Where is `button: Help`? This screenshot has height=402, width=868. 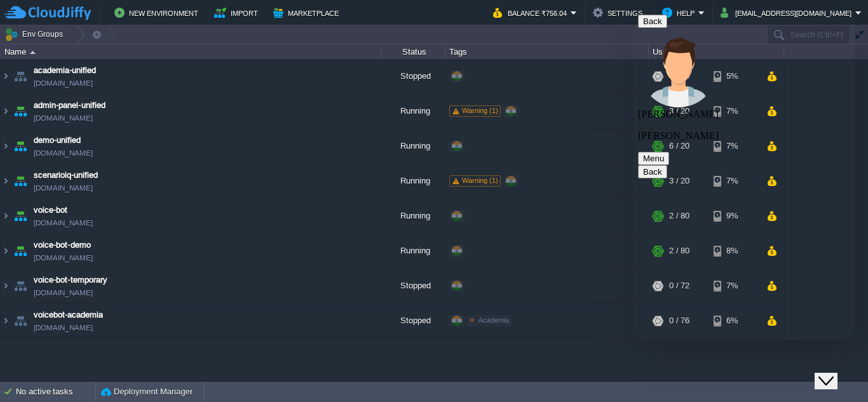
button: Help is located at coordinates (680, 13).